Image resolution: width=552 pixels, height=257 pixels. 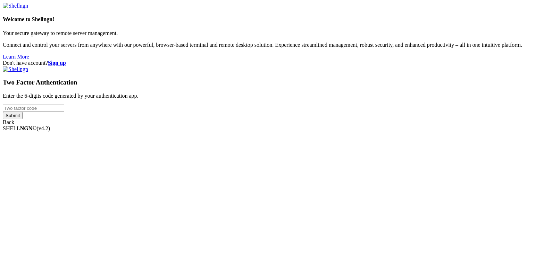 What do you see at coordinates (26, 128) in the screenshot?
I see `b: NGN` at bounding box center [26, 128].